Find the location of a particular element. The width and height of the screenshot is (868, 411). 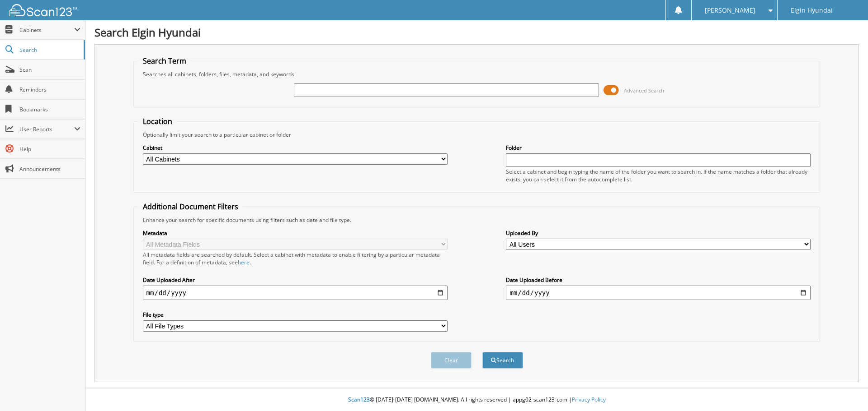

div: Optionally limit your search to a particular cabinet or folder is located at coordinates (477, 135).